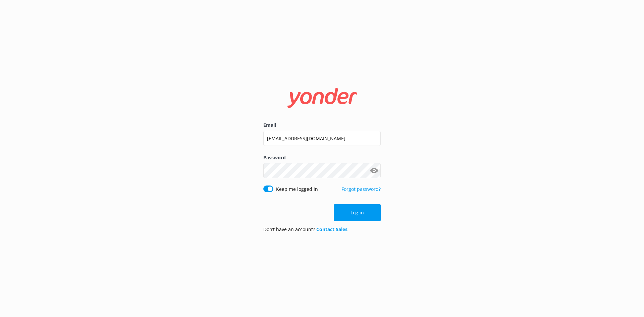 The image size is (644, 317). Describe the element at coordinates (322, 138) in the screenshot. I see `input: user@emailaddress.com` at that location.